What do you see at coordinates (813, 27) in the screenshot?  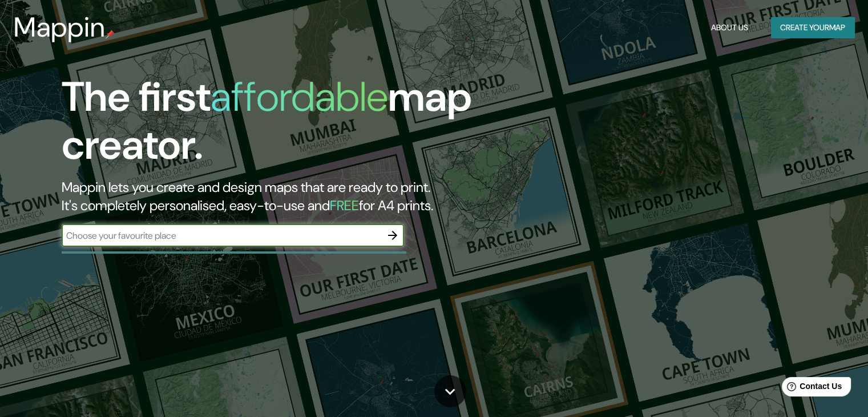 I see `button: Create yourmap` at bounding box center [813, 27].